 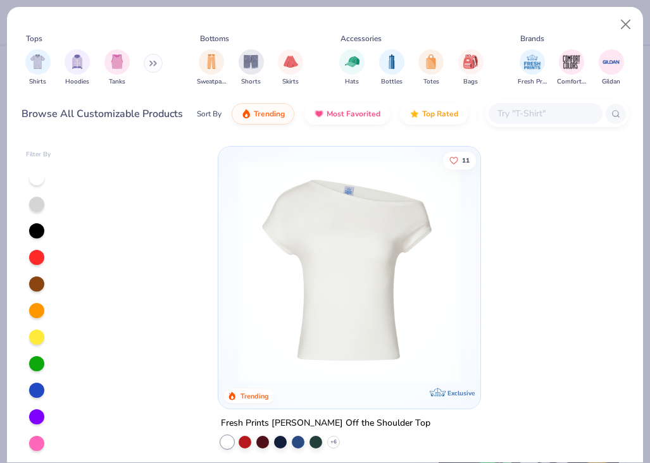 I want to click on img: Bottles Image, so click(x=392, y=61).